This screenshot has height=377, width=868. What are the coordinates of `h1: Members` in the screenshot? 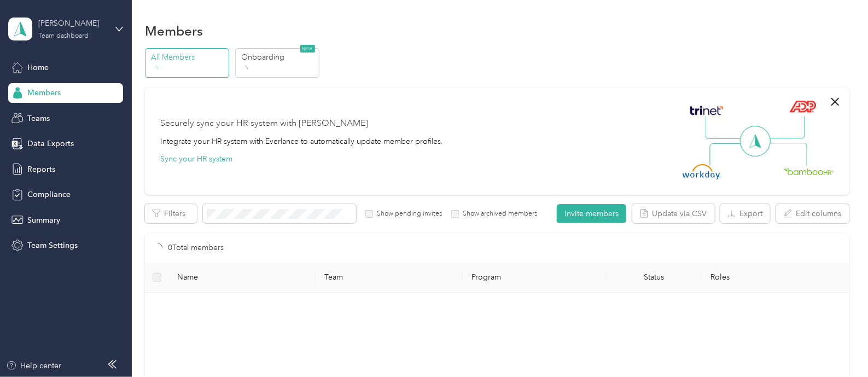 It's located at (174, 31).